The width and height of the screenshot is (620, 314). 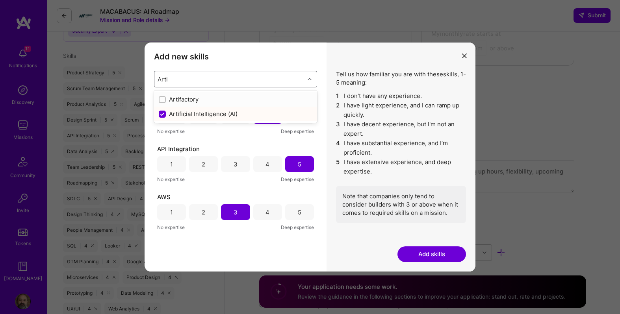 I want to click on div: Artifactory, so click(x=235, y=99).